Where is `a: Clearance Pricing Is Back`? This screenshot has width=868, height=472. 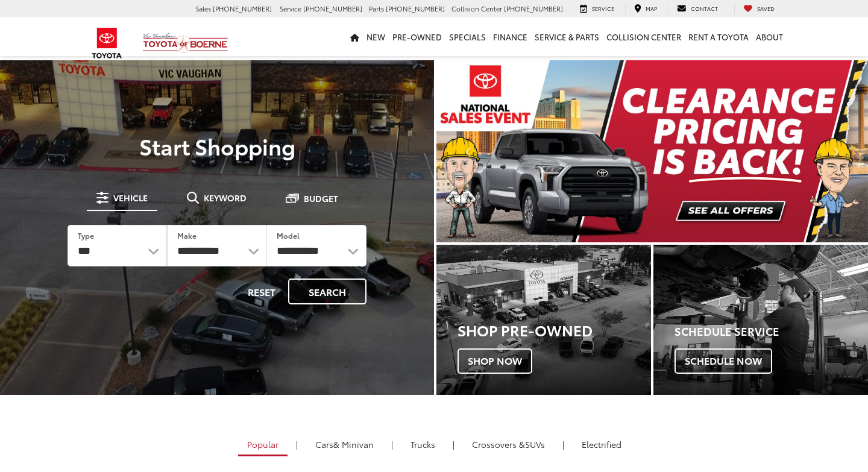
a: Clearance Pricing Is Back is located at coordinates (652, 151).